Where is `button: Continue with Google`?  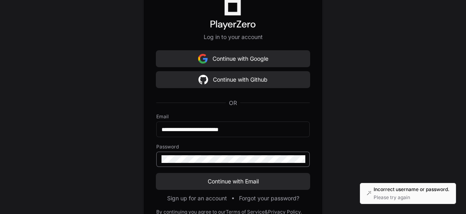
button: Continue with Google is located at coordinates (233, 59).